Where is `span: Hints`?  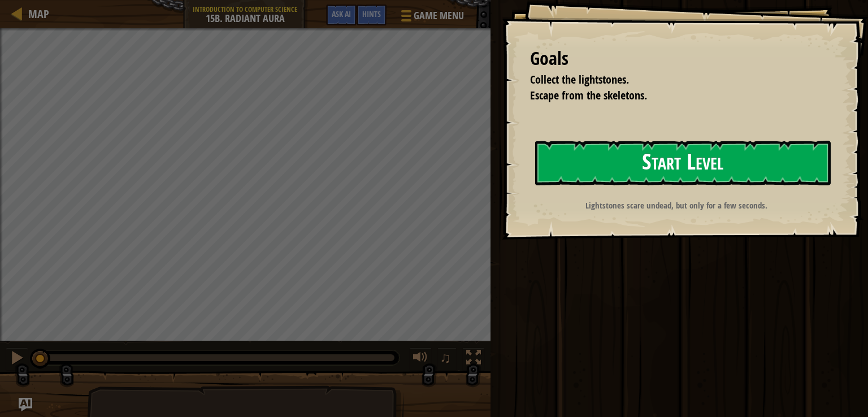
span: Hints is located at coordinates (371, 14).